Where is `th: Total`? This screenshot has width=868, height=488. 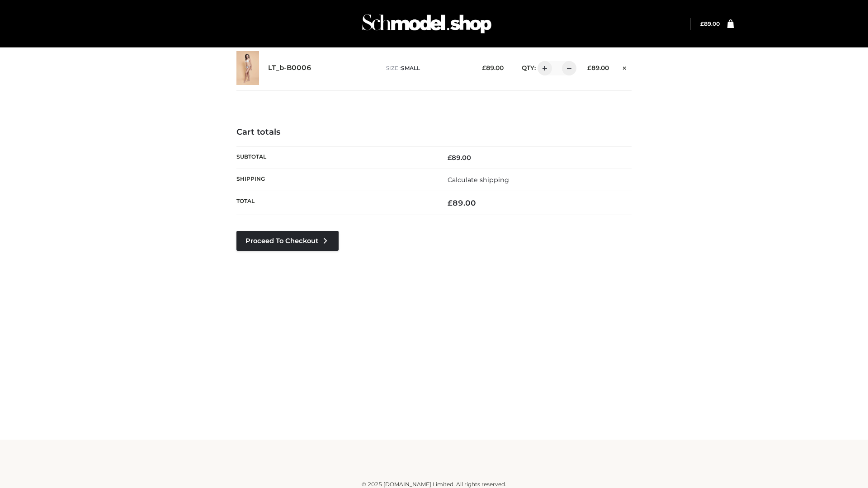
th: Total is located at coordinates (335, 203).